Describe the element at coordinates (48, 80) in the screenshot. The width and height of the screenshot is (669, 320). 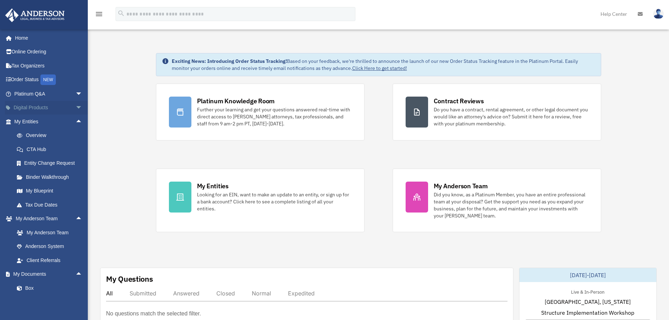
I see `div: NEW` at that location.